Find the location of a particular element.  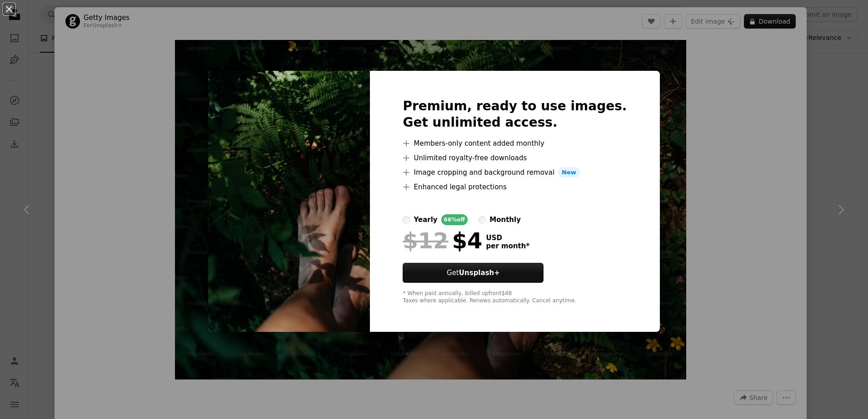

div: 66% off is located at coordinates (454, 220).